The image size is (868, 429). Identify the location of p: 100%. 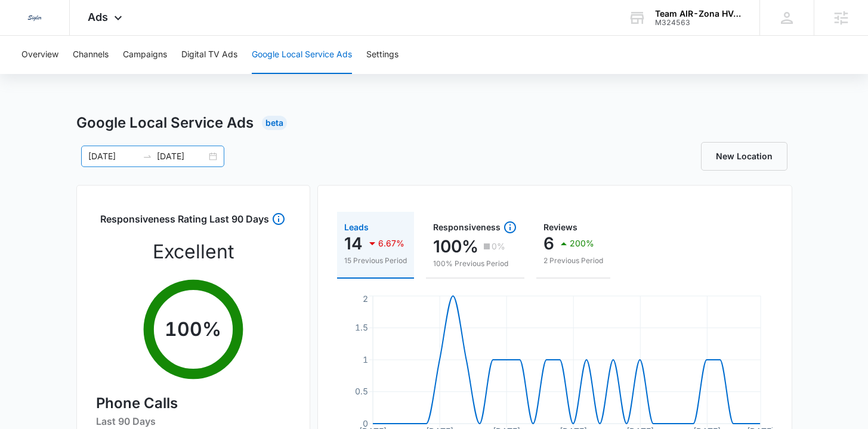
(456, 247).